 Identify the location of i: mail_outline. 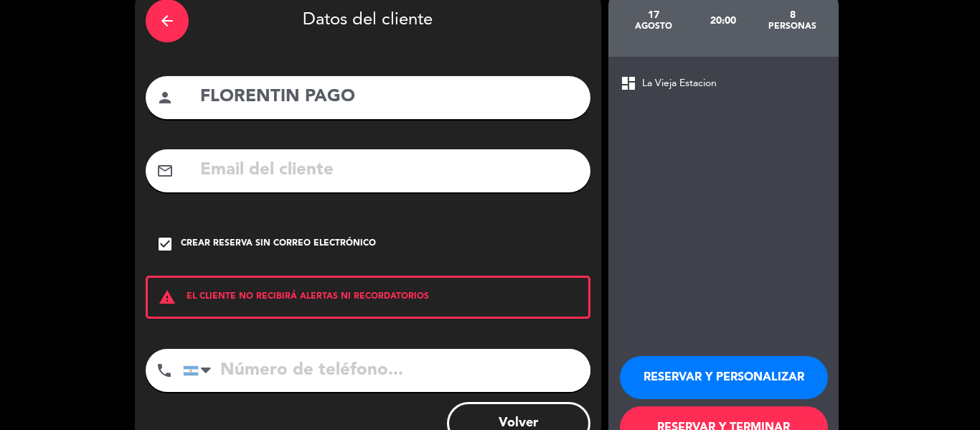
(165, 171).